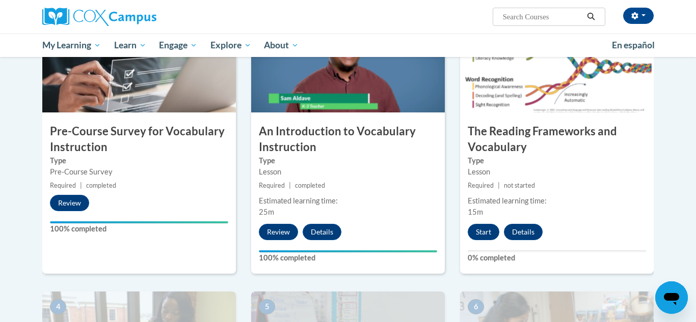 The image size is (696, 322). What do you see at coordinates (542, 17) in the screenshot?
I see `input: Search Courses` at bounding box center [542, 17].